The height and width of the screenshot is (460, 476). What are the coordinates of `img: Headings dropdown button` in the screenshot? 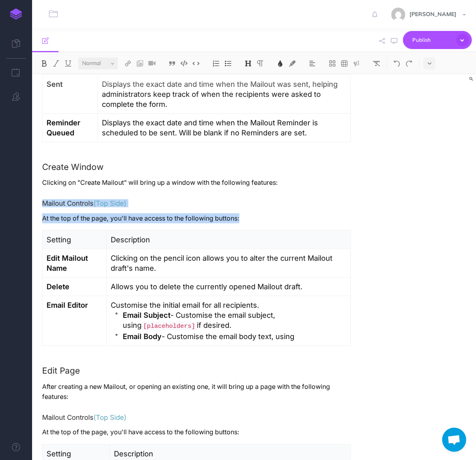 It's located at (248, 64).